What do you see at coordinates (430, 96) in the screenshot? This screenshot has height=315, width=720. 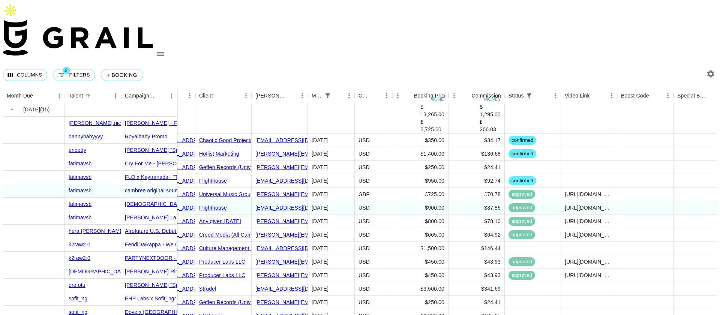 I see `div: Booking Price` at bounding box center [430, 96].